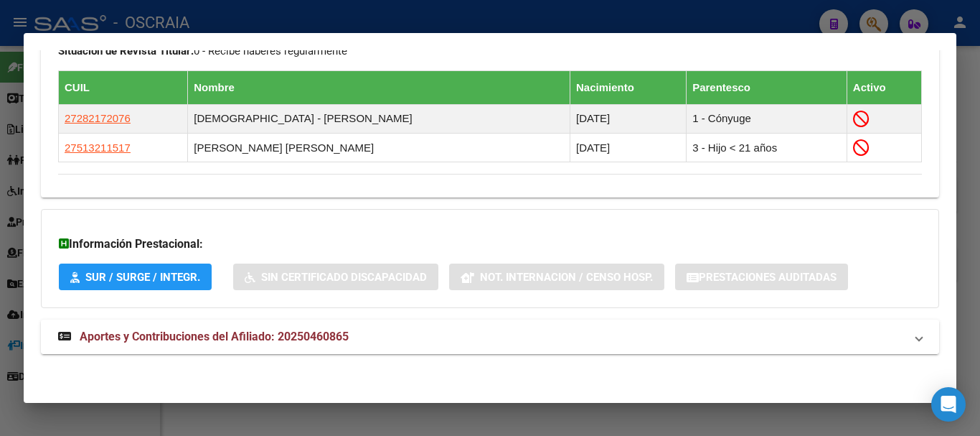  I want to click on th: Nacimiento, so click(628, 87).